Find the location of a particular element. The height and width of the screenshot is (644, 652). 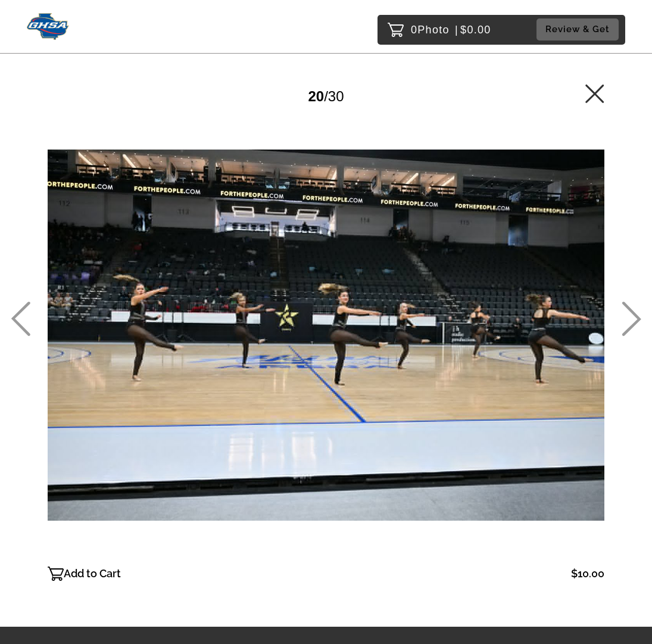

p: Add to Cart is located at coordinates (93, 574).